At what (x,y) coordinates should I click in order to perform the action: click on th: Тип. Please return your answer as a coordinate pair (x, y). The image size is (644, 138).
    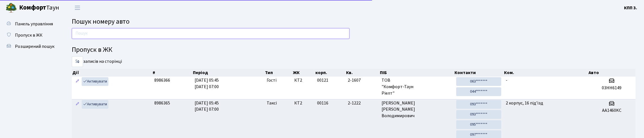
    Looking at the image, I should click on (278, 73).